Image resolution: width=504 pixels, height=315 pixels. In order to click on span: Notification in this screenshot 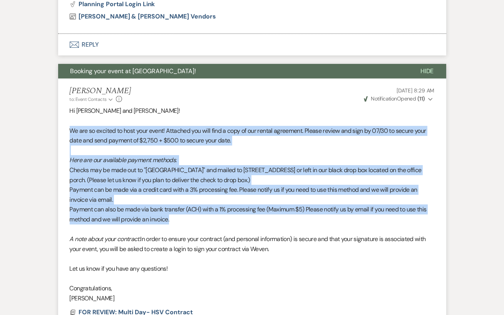, I will do `click(384, 99)`.